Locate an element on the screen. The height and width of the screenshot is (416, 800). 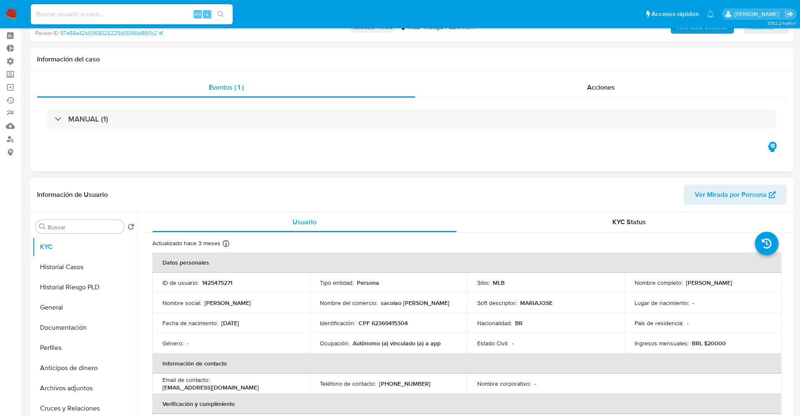
button: Documentación is located at coordinates (85, 328).